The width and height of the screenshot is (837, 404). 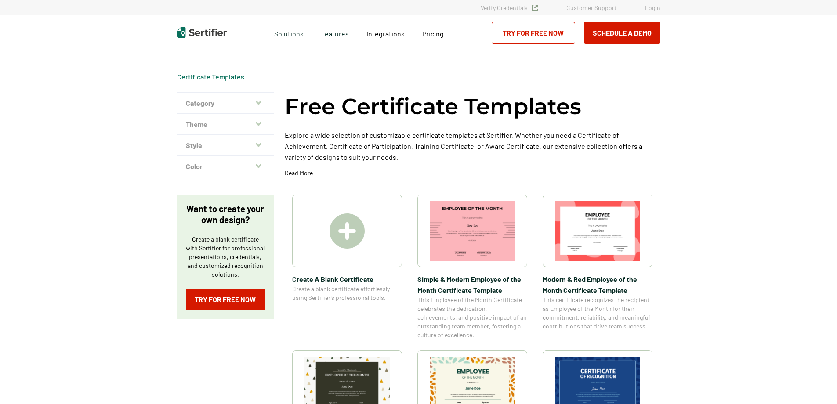 What do you see at coordinates (433, 33) in the screenshot?
I see `a: Pricing` at bounding box center [433, 33].